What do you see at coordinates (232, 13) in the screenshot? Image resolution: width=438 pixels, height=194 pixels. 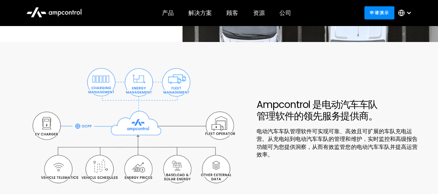 I see `div: 顾客` at bounding box center [232, 13].